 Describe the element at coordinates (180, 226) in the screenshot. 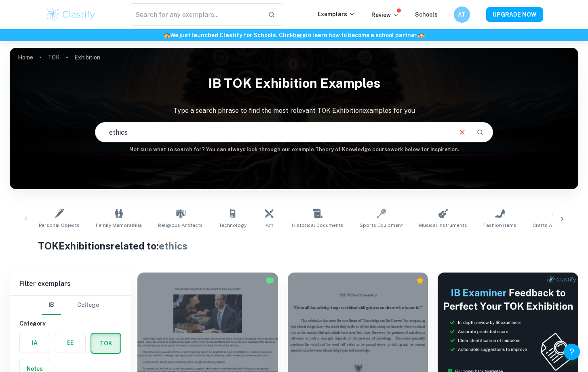

I see `span: Religious Artifacts` at that location.